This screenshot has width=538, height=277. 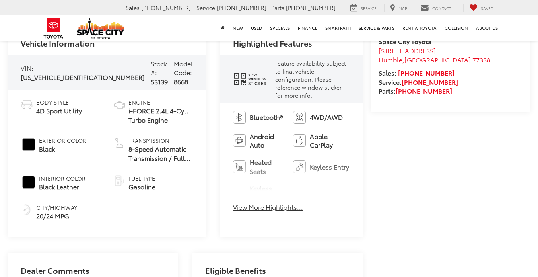 I want to click on span: Map, so click(x=403, y=8).